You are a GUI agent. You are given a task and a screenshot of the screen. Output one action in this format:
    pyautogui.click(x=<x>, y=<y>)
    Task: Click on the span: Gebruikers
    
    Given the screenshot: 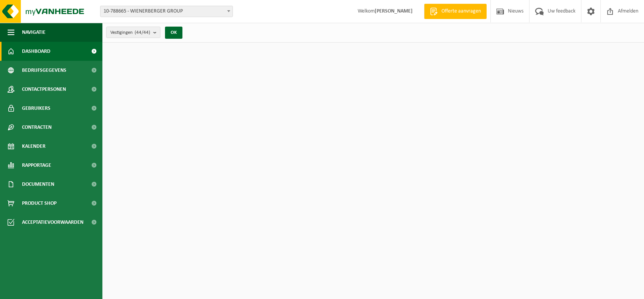 What is the action you would take?
    pyautogui.click(x=36, y=108)
    